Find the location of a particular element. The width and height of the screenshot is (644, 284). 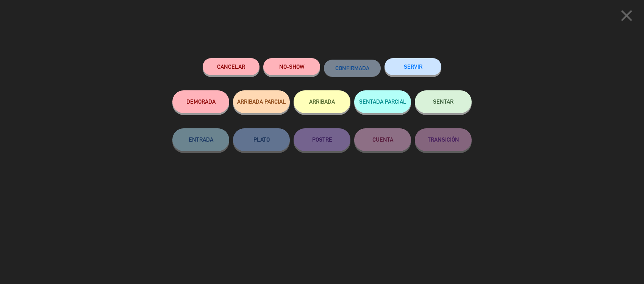

button: ARRIBADA PARCIAL is located at coordinates (262, 102).